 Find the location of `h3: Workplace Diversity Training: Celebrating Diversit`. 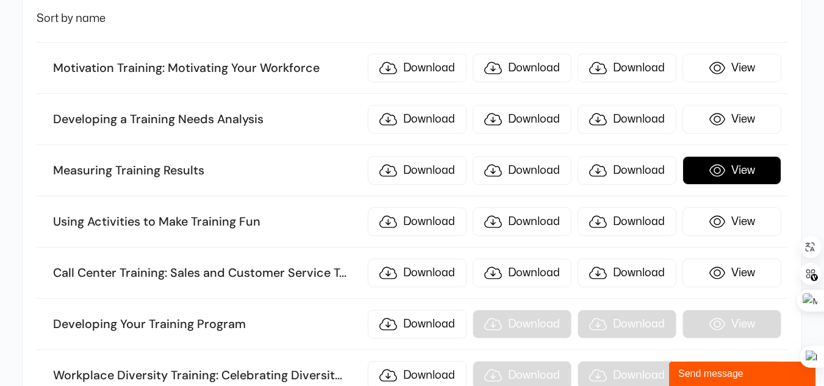

h3: Workplace Diversity Training: Celebrating Diversit is located at coordinates (207, 376).